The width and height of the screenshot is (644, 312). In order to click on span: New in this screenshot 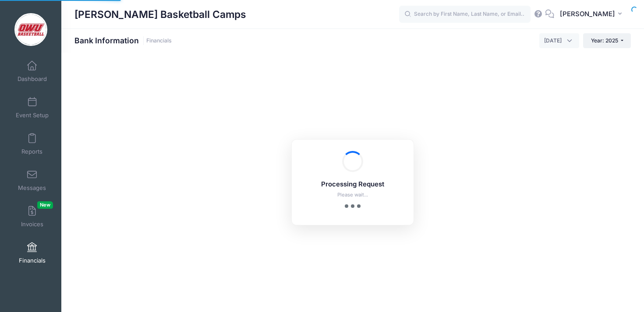, I will do `click(45, 205)`.